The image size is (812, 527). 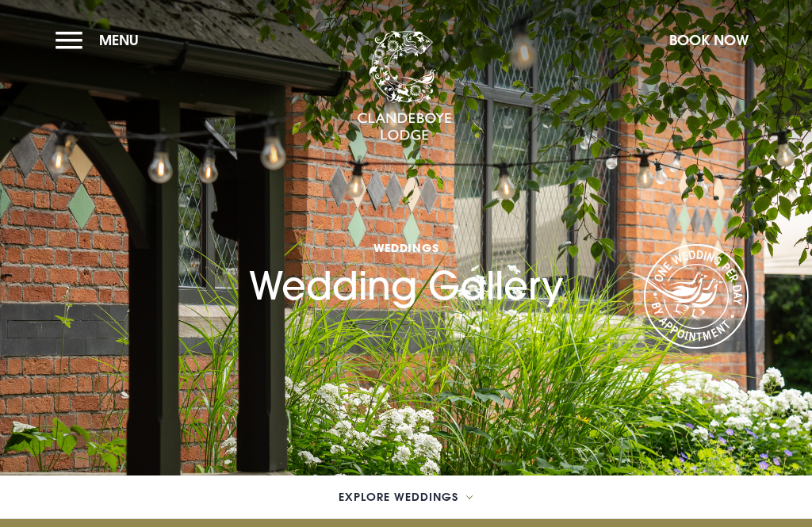 What do you see at coordinates (406, 248) in the screenshot?
I see `span: Weddings` at bounding box center [406, 248].